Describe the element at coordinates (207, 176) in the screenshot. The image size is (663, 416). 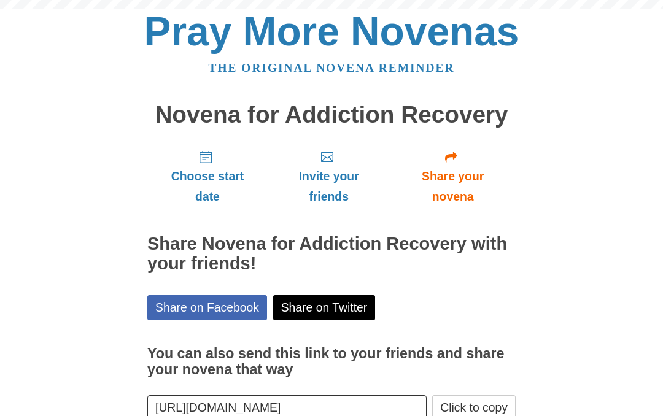
I see `a: Choose start date` at that location.